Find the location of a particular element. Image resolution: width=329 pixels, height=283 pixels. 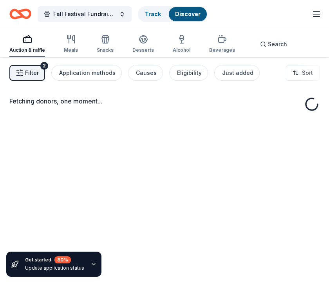

div: Beverages is located at coordinates (222, 50).